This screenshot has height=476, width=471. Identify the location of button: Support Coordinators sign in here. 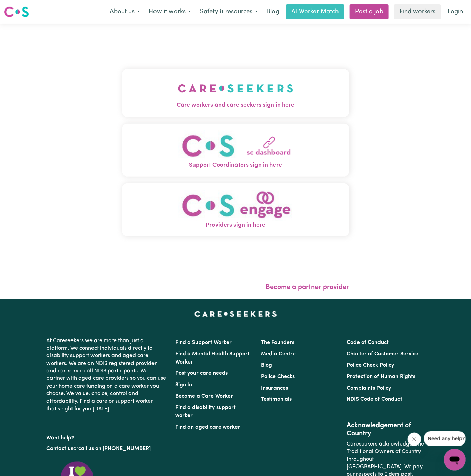
(236, 150).